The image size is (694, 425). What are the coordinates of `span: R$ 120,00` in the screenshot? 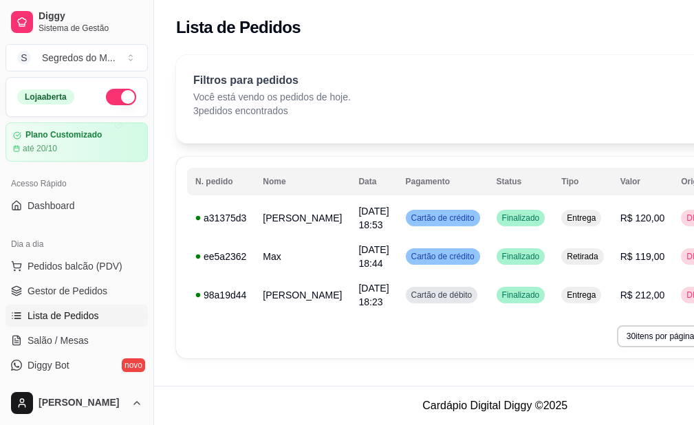 It's located at (642, 218).